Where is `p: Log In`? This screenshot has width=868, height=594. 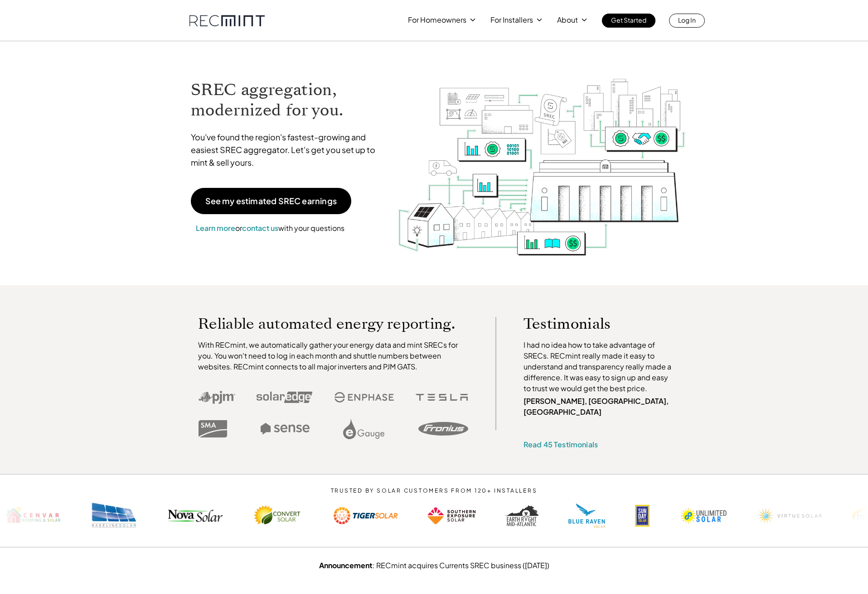
p: Log In is located at coordinates (687, 20).